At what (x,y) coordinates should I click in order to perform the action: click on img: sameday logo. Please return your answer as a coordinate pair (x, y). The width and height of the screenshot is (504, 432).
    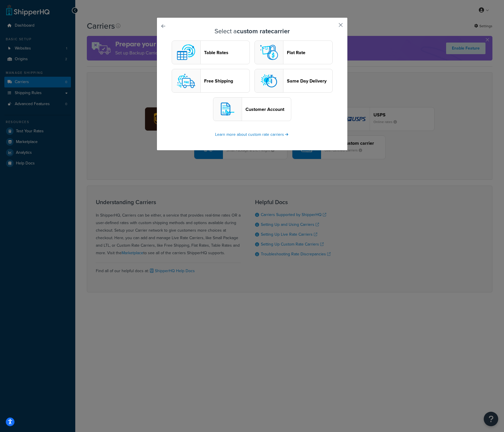
    Looking at the image, I should click on (269, 81).